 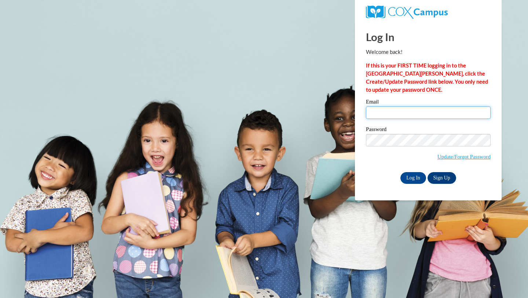 What do you see at coordinates (428, 52) in the screenshot?
I see `p: Welcome back!` at bounding box center [428, 52].